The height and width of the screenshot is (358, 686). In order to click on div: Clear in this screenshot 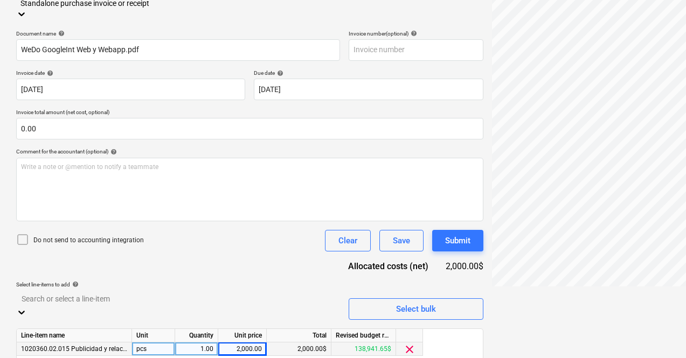, I will do `click(348, 241)`.